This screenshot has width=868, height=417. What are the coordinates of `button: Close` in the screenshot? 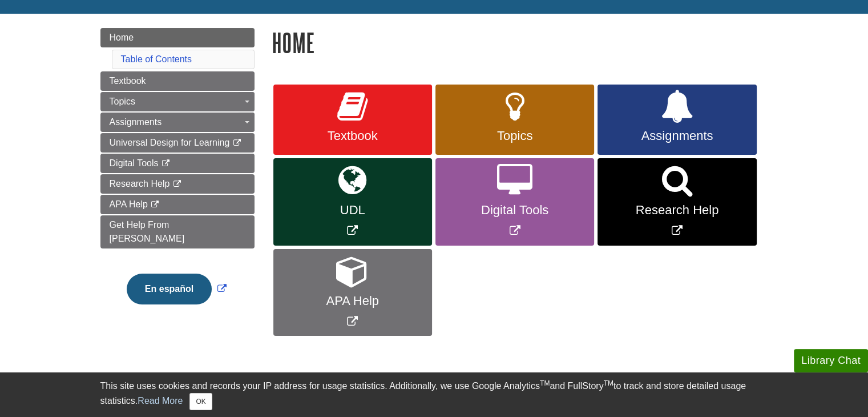 It's located at (200, 402).